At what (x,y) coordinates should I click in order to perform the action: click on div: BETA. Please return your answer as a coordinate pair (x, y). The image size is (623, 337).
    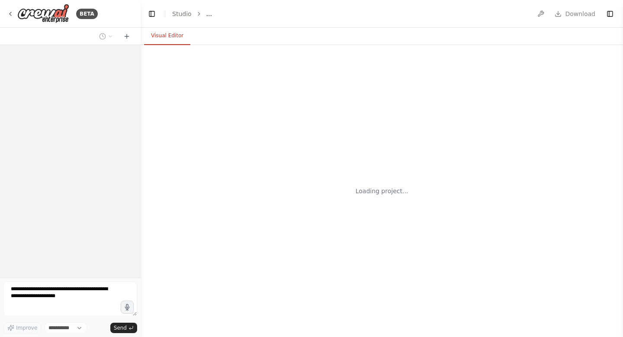
    Looking at the image, I should click on (87, 14).